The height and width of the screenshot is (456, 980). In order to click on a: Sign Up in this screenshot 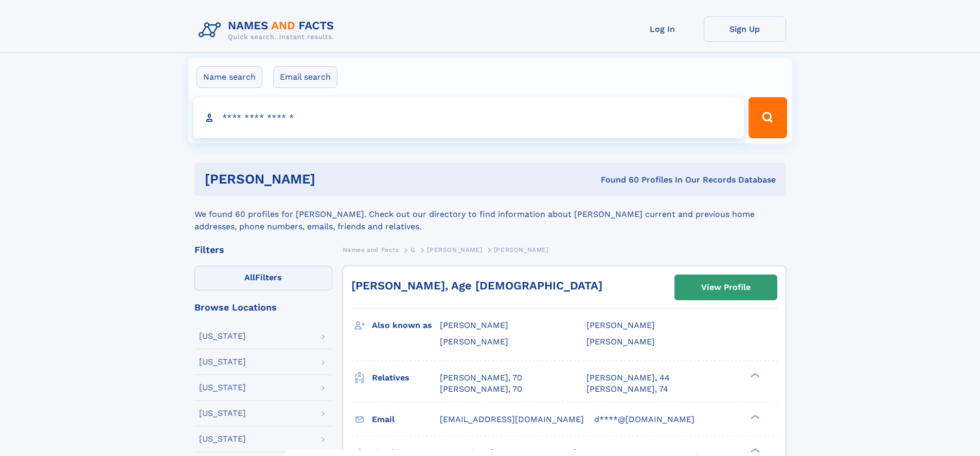, I will do `click(745, 29)`.